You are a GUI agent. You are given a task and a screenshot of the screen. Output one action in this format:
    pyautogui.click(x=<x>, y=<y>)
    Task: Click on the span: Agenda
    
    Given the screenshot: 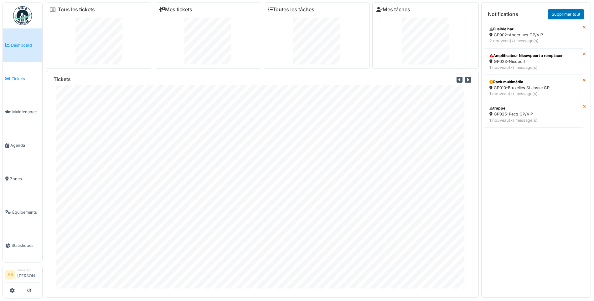 What is the action you would take?
    pyautogui.click(x=25, y=145)
    